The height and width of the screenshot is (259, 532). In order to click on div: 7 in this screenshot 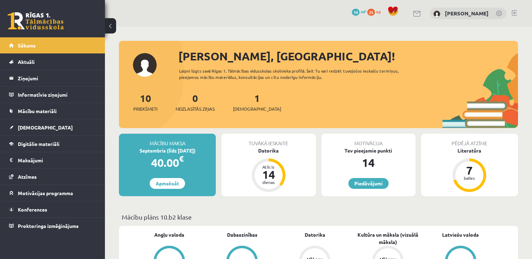, I will do `click(469, 171)`.